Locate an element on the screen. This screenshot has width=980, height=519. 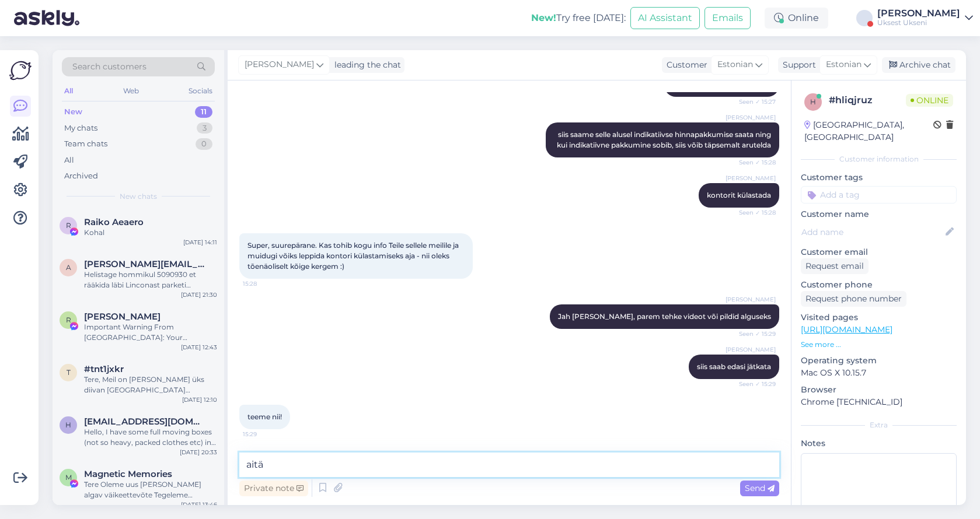
span: Magnetic Memories is located at coordinates (128, 475).